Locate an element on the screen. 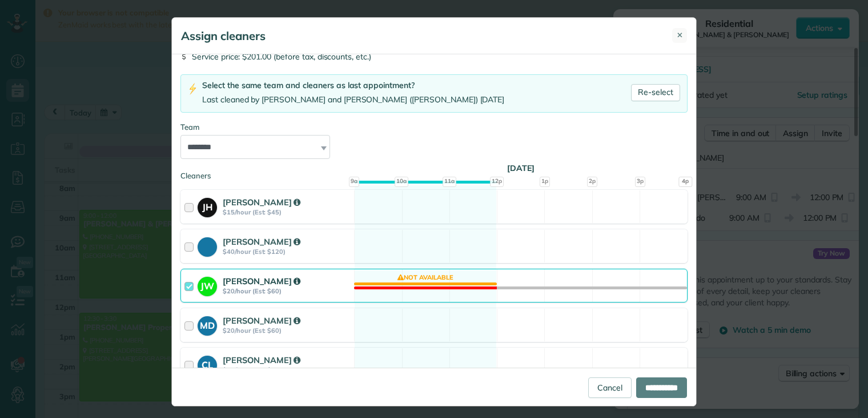 The image size is (868, 418). strong: JW is located at coordinates (207, 284).